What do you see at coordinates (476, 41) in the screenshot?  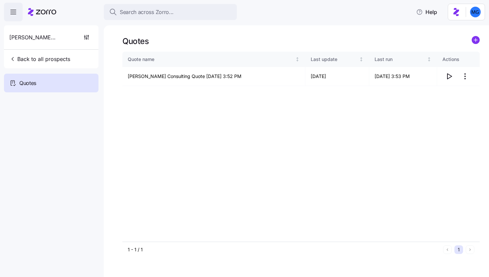 I see `a: add icon` at bounding box center [476, 41].